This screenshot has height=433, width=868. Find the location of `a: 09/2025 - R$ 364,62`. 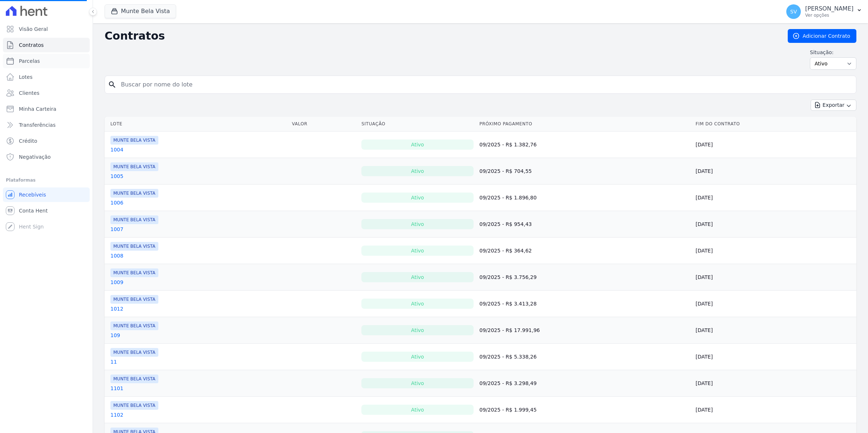

a: 09/2025 - R$ 364,62 is located at coordinates (506, 251).